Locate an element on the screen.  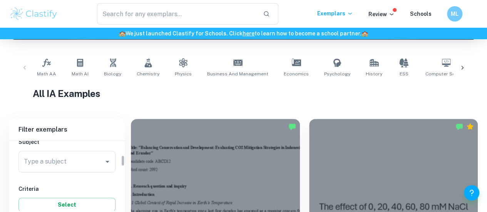
button: Help and Feedback is located at coordinates (472, 193).